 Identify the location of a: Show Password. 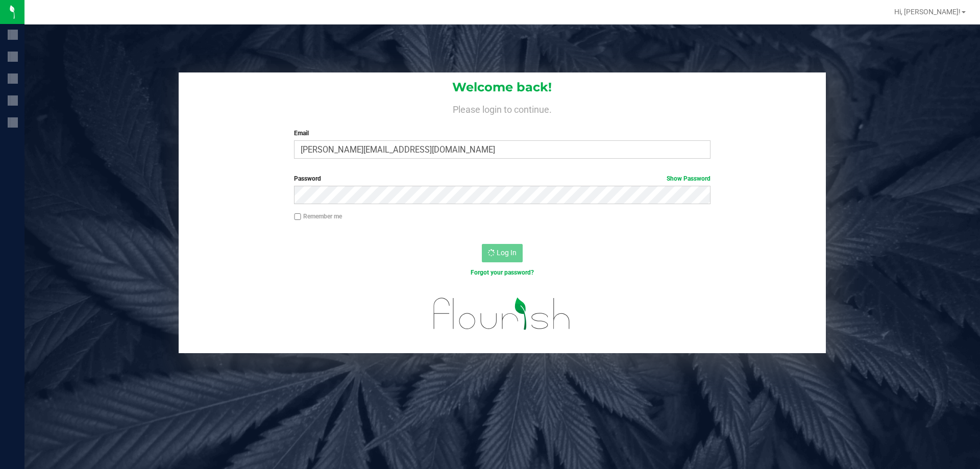
(688, 179).